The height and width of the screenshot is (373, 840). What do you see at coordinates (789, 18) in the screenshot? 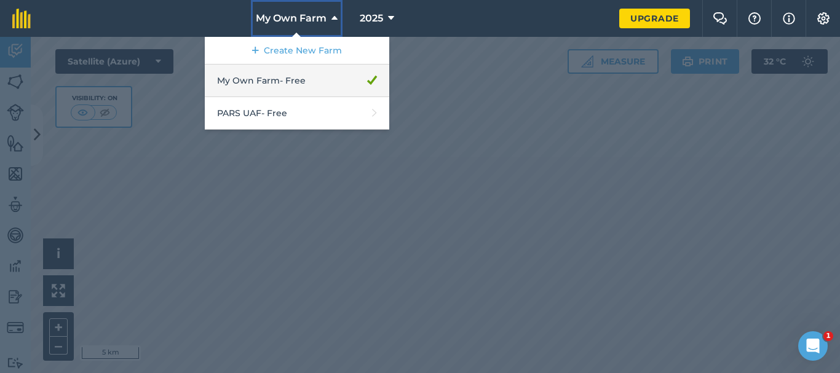
I see `img: svg+xml;base64,PHN2ZyB4bWxucz0iaHR0cDovL3d3dy53My5vcmcvMjAwMC9zdmciIHdpZHRoPSIxNyIgaGVpZ2h0PSIxNy...` at bounding box center [789, 18].